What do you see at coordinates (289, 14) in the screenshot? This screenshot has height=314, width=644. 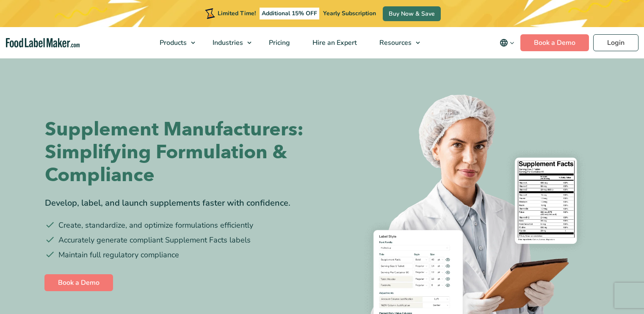 I see `span: Additional 15% OFF` at bounding box center [289, 14].